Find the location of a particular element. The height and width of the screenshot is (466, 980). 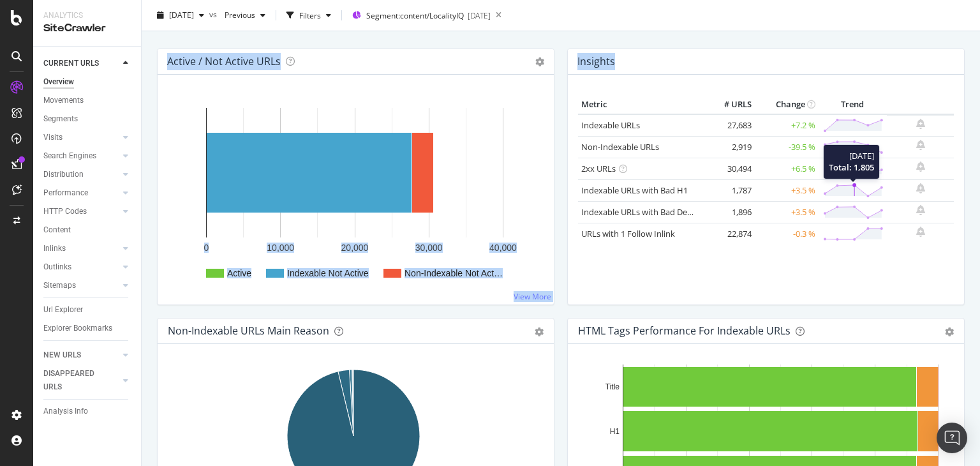

div: Overview is located at coordinates (58, 82).